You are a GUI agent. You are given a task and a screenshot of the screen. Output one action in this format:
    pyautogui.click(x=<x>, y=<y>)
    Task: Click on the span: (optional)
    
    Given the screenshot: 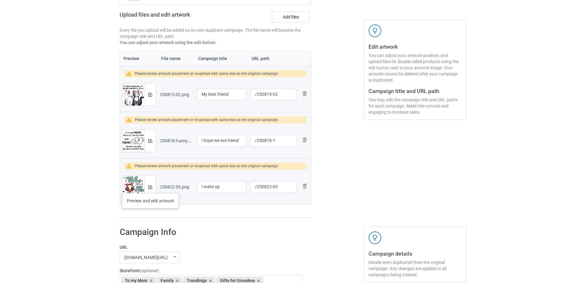 What is the action you would take?
    pyautogui.click(x=149, y=271)
    